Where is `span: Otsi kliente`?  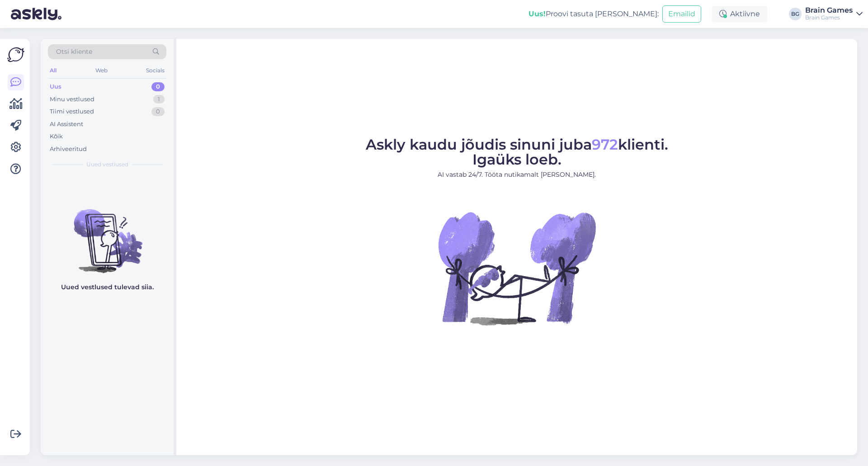 span: Otsi kliente is located at coordinates (74, 52).